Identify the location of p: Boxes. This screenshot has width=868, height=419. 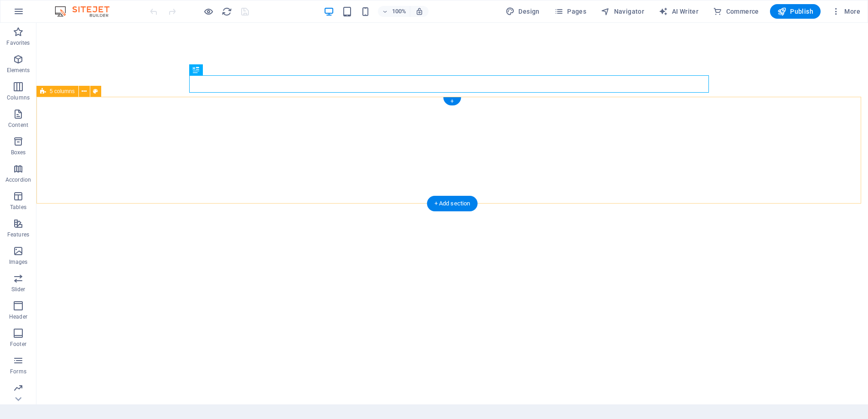
(18, 153).